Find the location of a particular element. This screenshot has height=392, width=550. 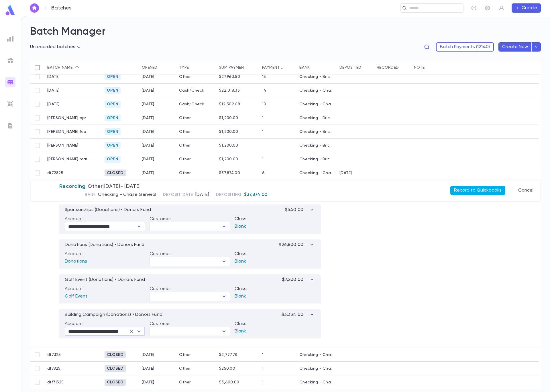

div: 10 is located at coordinates (264, 104).